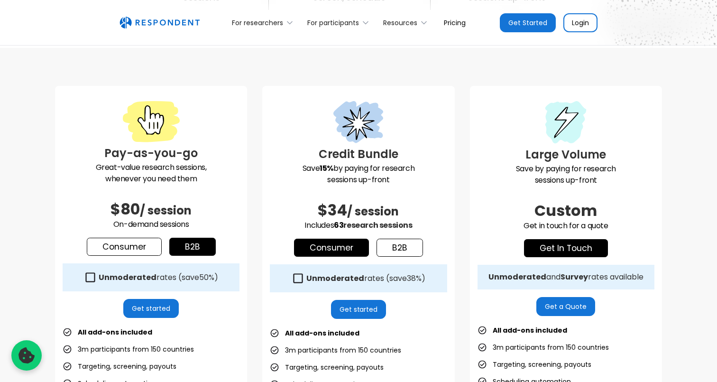 The width and height of the screenshot is (717, 382). What do you see at coordinates (528, 23) in the screenshot?
I see `a: Get Started` at bounding box center [528, 23].